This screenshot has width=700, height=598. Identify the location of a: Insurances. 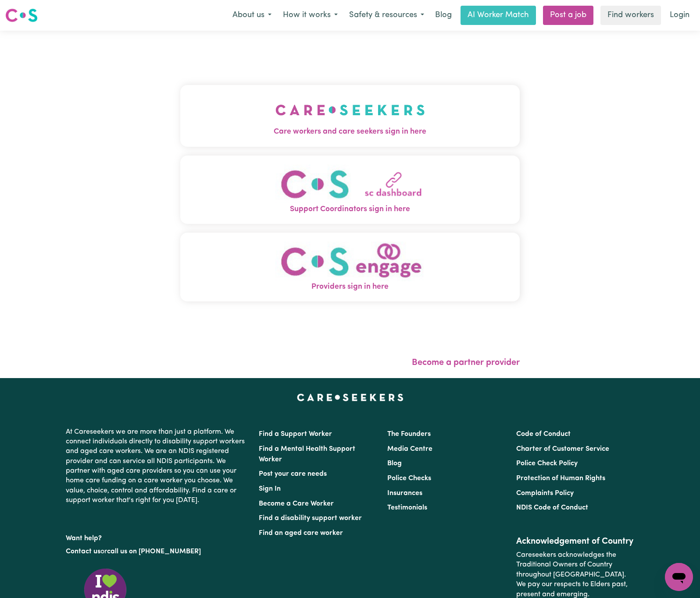
(405, 493).